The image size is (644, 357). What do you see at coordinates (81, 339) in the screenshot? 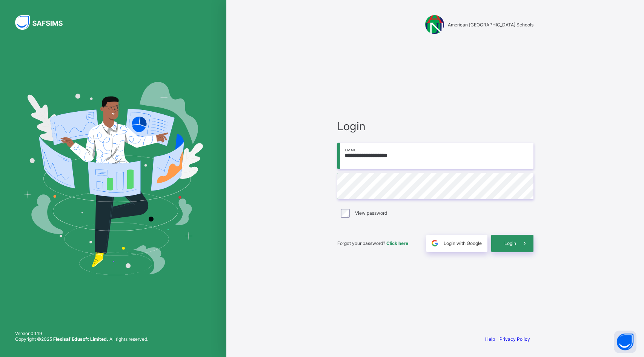
I see `span: Copyright © 2025 All rights reserved.` at bounding box center [81, 339].